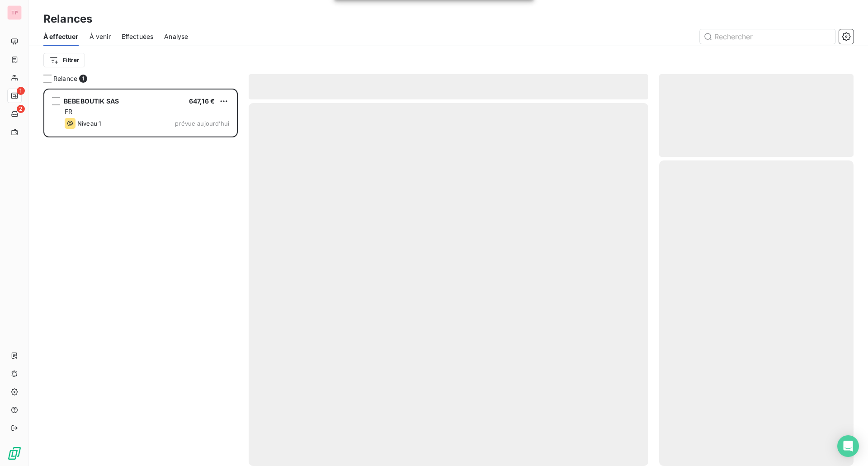 The width and height of the screenshot is (868, 466). What do you see at coordinates (141, 276) in the screenshot?
I see `div: grid` at bounding box center [141, 276].